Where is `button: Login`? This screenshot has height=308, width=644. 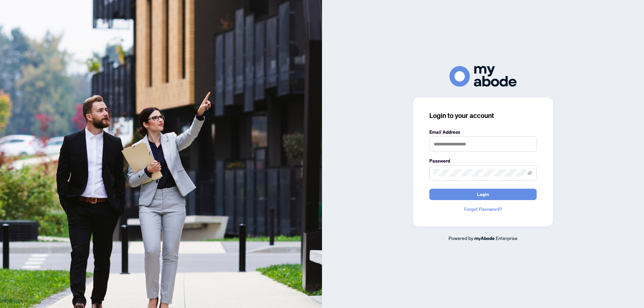 button: Login is located at coordinates (483, 195).